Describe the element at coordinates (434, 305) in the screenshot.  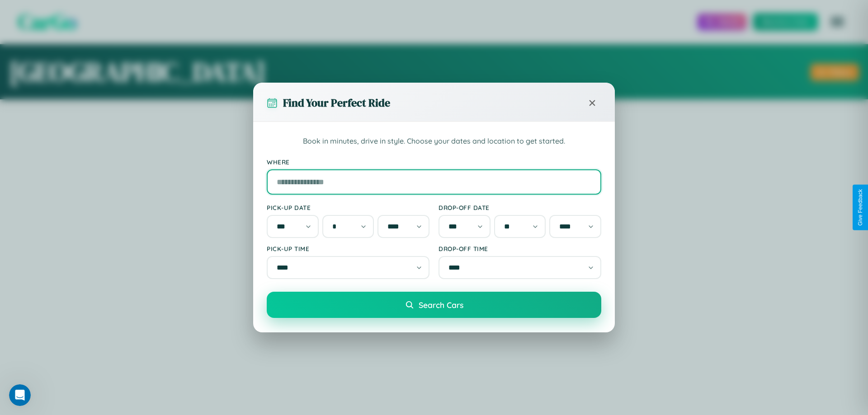
I see `button: Search Cars` at that location.